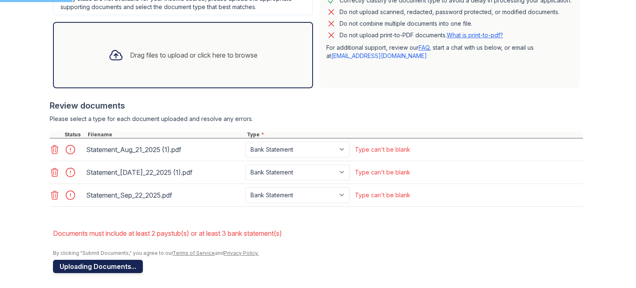  I want to click on button: Uploading Documents..., so click(98, 266).